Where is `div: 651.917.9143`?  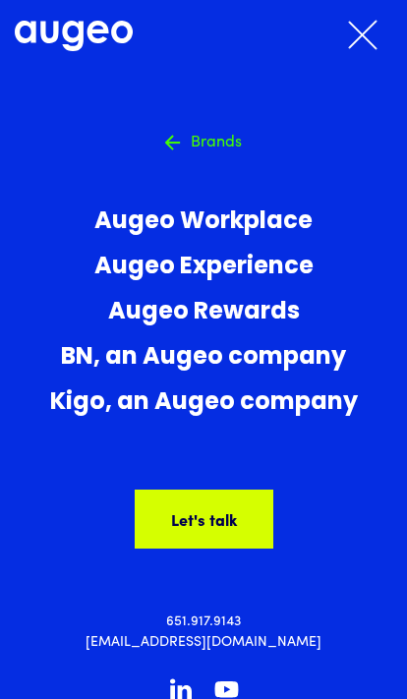
div: 651.917.9143 is located at coordinates (204, 622).